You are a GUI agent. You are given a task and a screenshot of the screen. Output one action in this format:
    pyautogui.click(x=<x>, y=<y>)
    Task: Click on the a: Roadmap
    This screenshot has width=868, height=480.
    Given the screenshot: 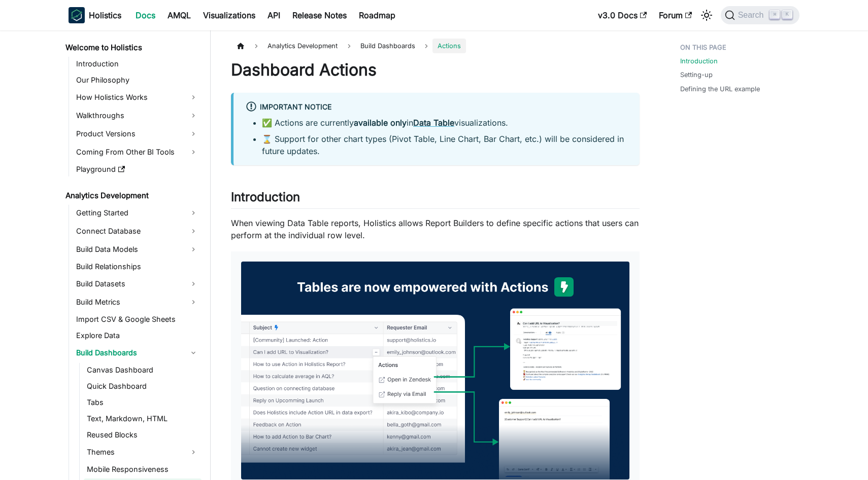 What is the action you would take?
    pyautogui.click(x=377, y=15)
    